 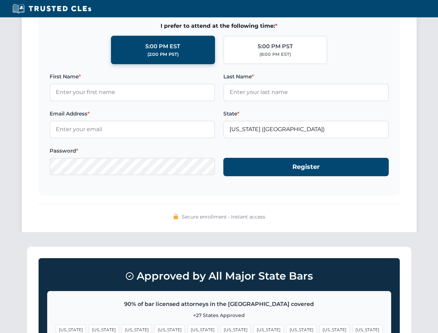 I want to click on label: First Name, so click(x=132, y=77).